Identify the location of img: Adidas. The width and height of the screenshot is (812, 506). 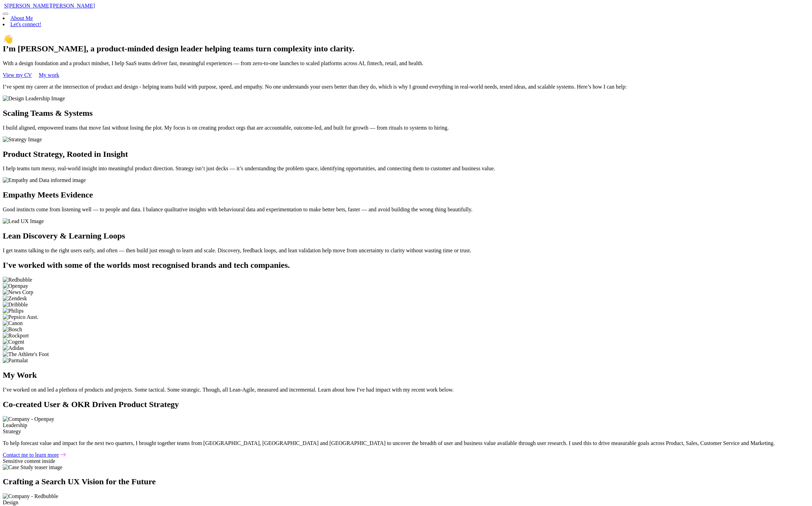
(13, 348).